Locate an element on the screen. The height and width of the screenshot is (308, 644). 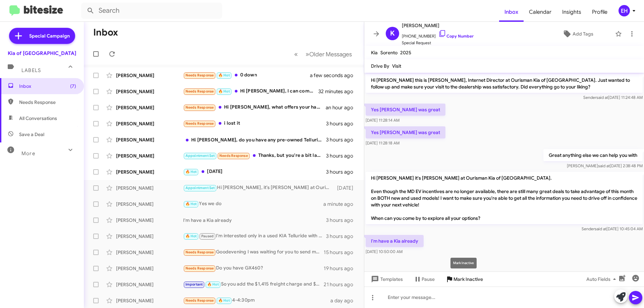
div: a minute ago is located at coordinates (341, 204).